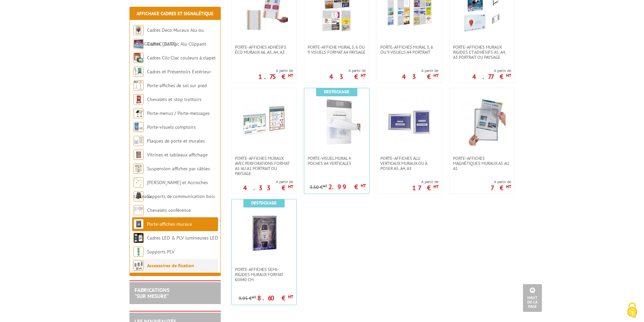 The width and height of the screenshot is (644, 322). I want to click on a: Cadres LED & PLV lumineuses LED, so click(182, 238).